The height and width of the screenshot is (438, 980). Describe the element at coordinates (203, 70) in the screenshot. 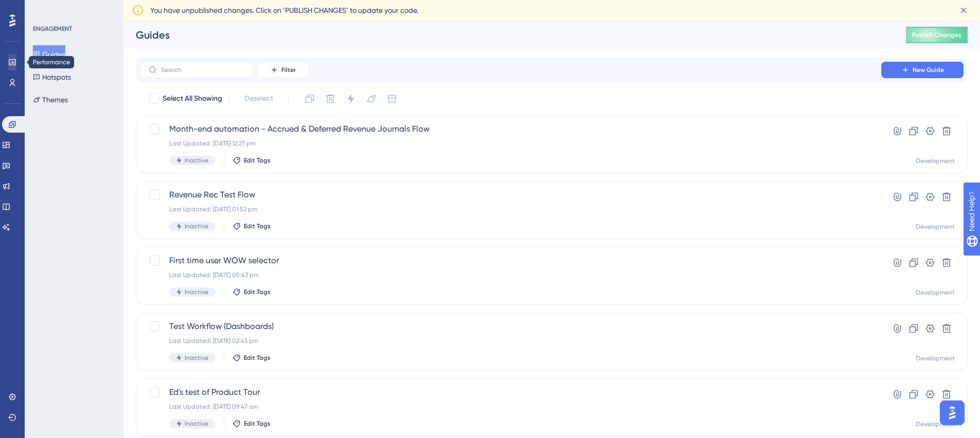

I see `input: Search` at that location.